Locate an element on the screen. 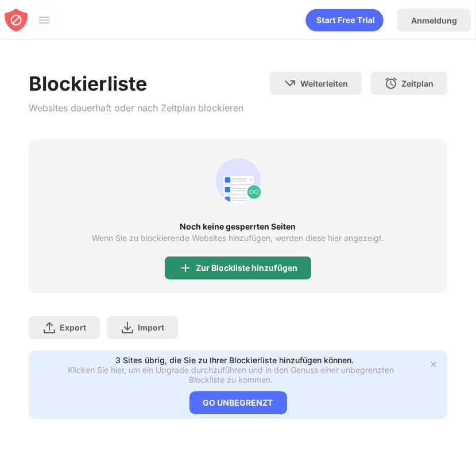 The height and width of the screenshot is (451, 476). div: Import is located at coordinates (151, 327).